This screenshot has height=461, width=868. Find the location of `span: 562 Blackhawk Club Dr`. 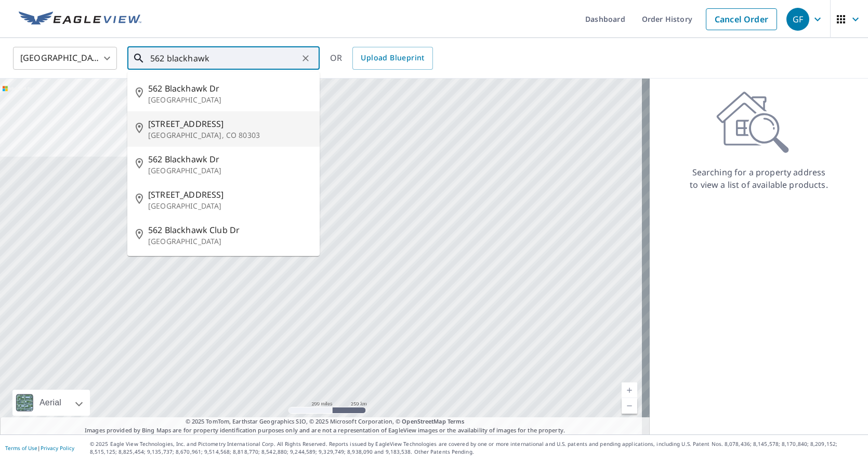

span: 562 Blackhawk Club Dr is located at coordinates (230, 230).